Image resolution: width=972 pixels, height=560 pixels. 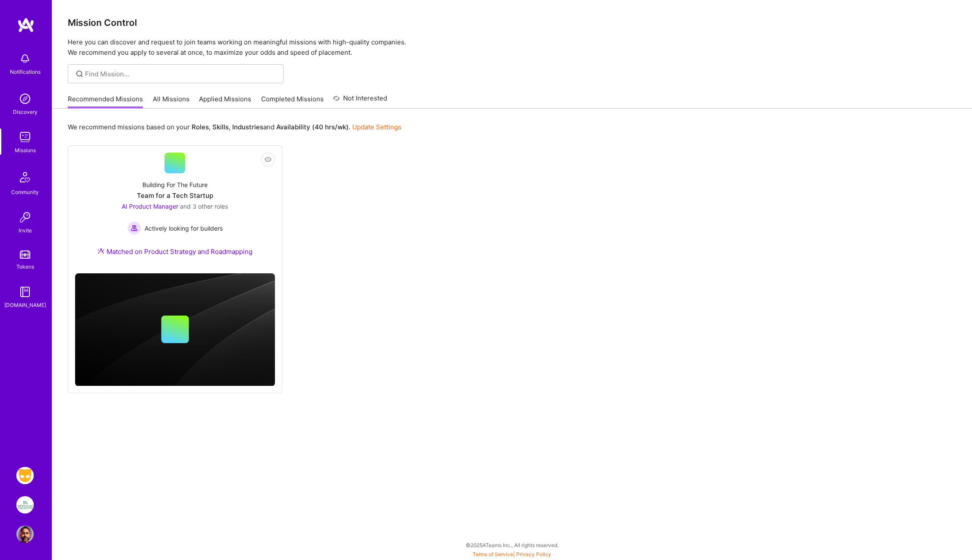 What do you see at coordinates (135, 228) in the screenshot?
I see `img: Actively looking for builders` at bounding box center [135, 228].